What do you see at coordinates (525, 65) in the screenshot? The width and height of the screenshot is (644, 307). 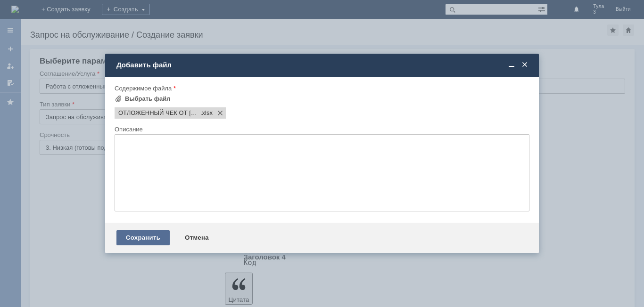 I see `span: Закрыть` at bounding box center [525, 65].